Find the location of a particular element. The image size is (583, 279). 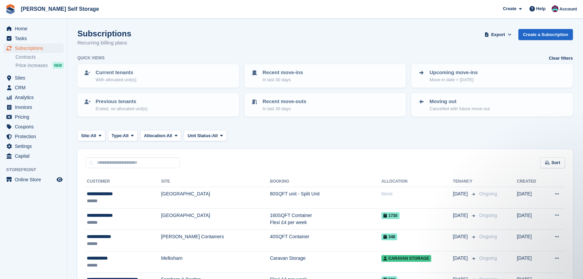

button: Unit Status: All is located at coordinates (205, 135).